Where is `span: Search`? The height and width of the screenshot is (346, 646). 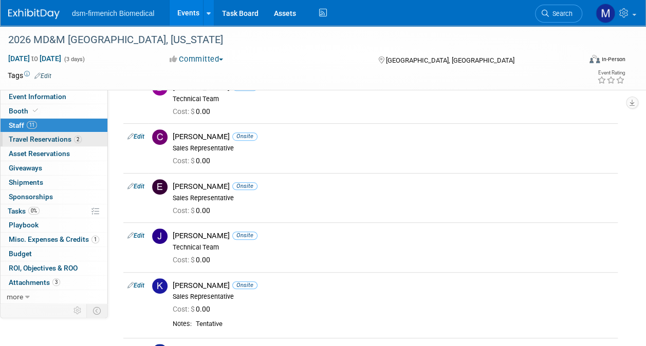 span: Search is located at coordinates (560, 13).